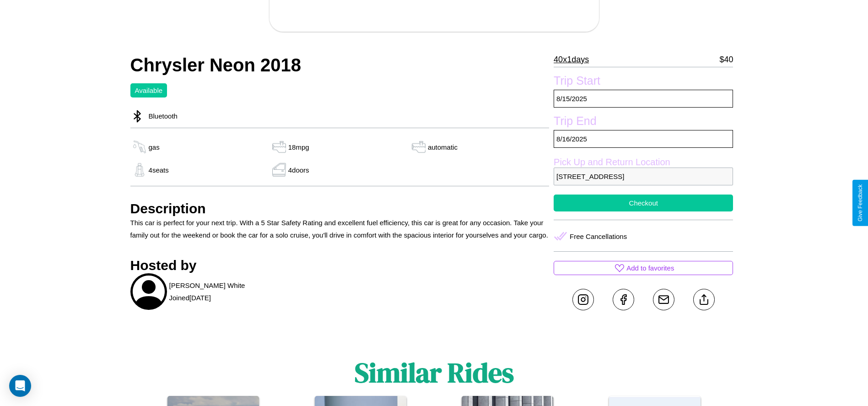  I want to click on div: Open Intercom Messenger, so click(20, 386).